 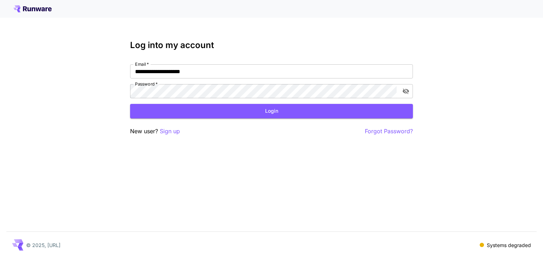 What do you see at coordinates (389, 131) in the screenshot?
I see `button: Forgot Password?` at bounding box center [389, 131].